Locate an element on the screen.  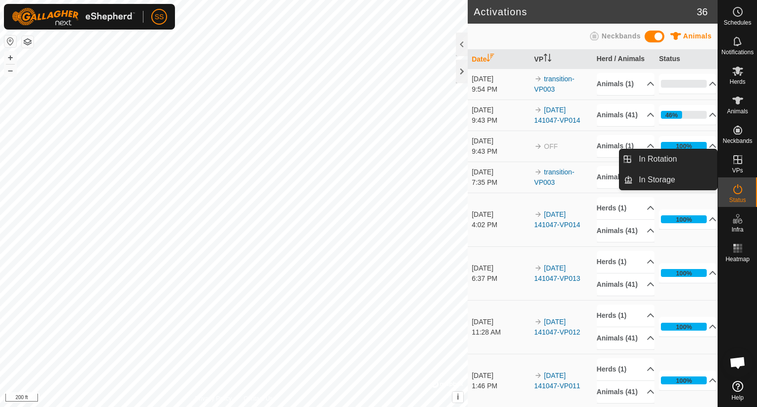
span: OFF is located at coordinates (551, 146).